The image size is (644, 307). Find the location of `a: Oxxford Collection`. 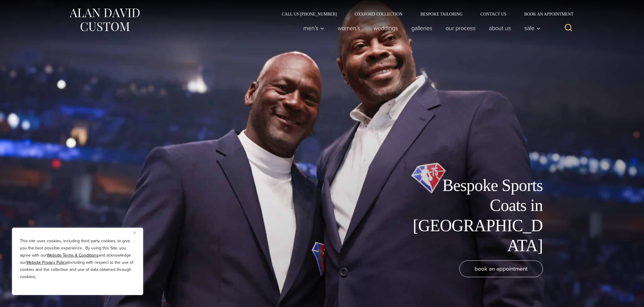

a: Oxxford Collection is located at coordinates (379, 14).